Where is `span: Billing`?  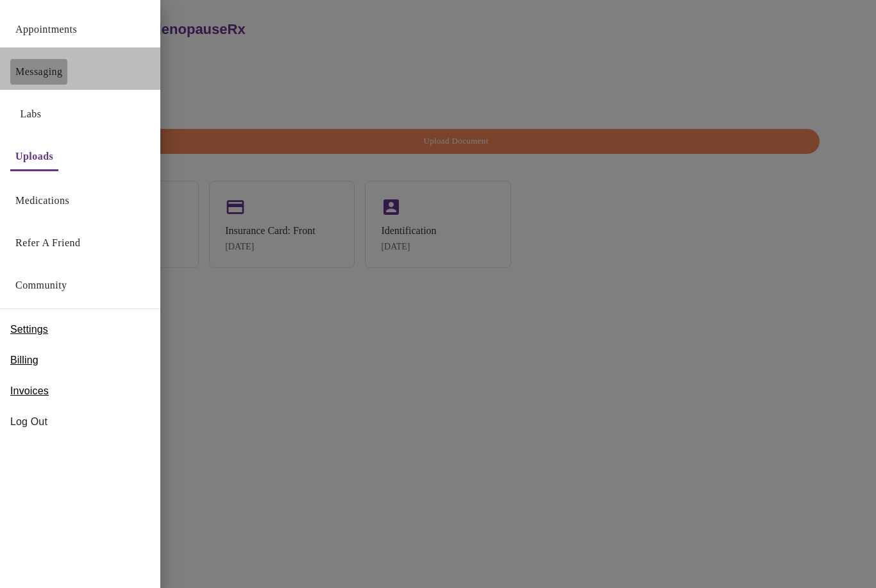
span: Billing is located at coordinates (24, 360).